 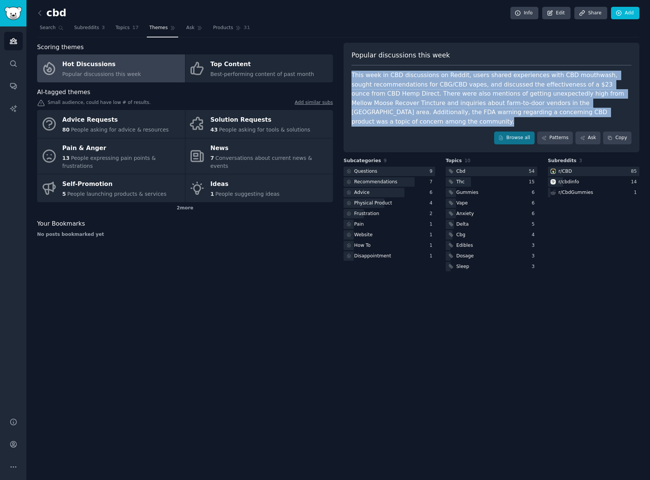 What do you see at coordinates (432, 172) in the screenshot?
I see `div: 9` at bounding box center [432, 172].